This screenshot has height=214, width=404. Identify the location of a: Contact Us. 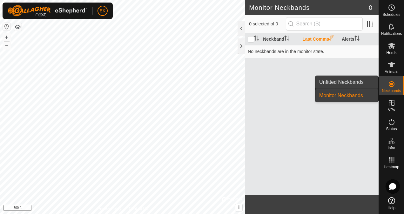
(138, 208).